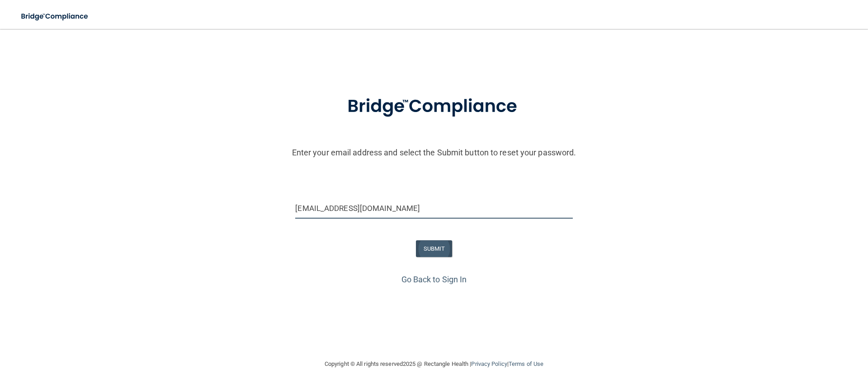 This screenshot has width=868, height=388. Describe the element at coordinates (434, 279) in the screenshot. I see `a: Go Back to Sign In` at that location.